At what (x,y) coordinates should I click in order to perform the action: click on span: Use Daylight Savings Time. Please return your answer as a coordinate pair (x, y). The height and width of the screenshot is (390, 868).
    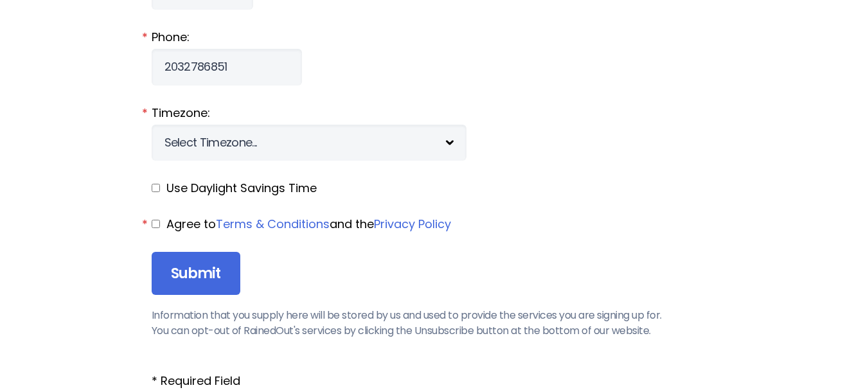
    Looking at the image, I should click on (242, 188).